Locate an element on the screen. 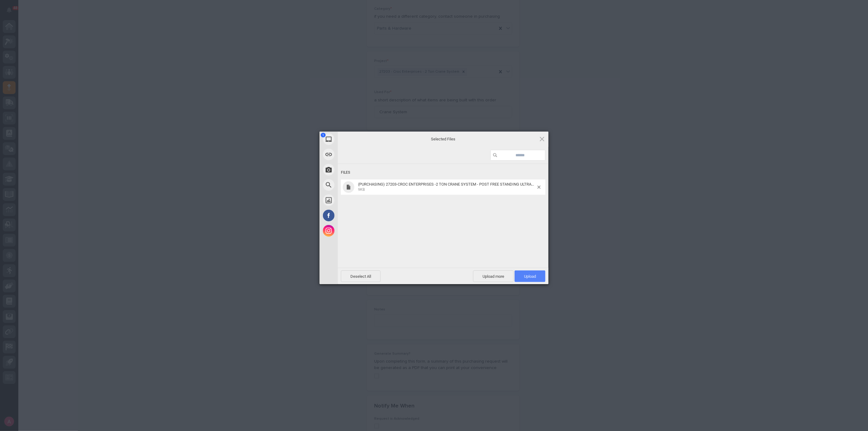 The image size is (868, 431). span: Upload is located at coordinates (530, 276).